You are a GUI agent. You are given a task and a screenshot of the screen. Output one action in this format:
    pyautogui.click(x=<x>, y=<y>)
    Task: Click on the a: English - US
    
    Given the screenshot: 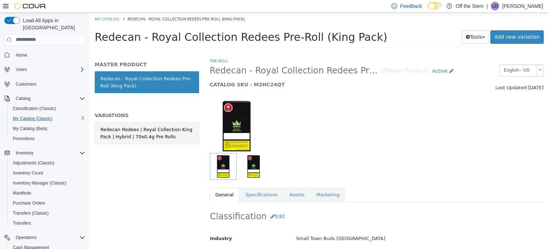 What is the action you would take?
    pyautogui.click(x=432, y=58)
    